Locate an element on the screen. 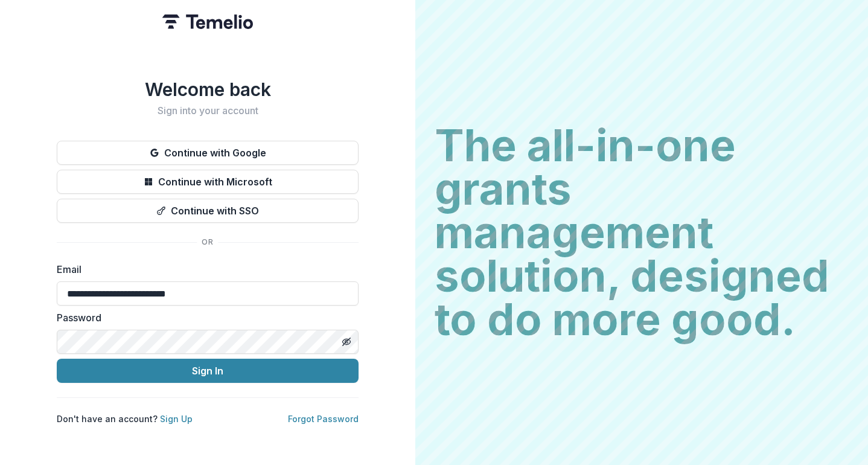 This screenshot has width=868, height=465. button: Continue with SSO is located at coordinates (207, 211).